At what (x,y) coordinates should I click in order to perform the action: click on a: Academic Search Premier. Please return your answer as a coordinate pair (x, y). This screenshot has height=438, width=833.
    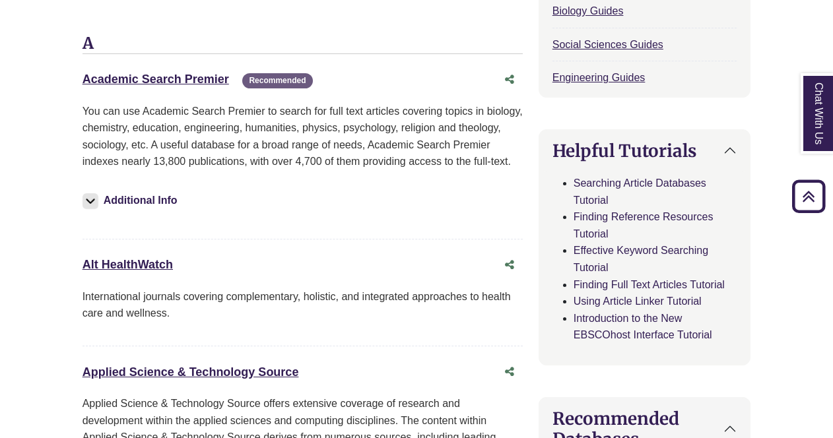
    Looking at the image, I should click on (156, 79).